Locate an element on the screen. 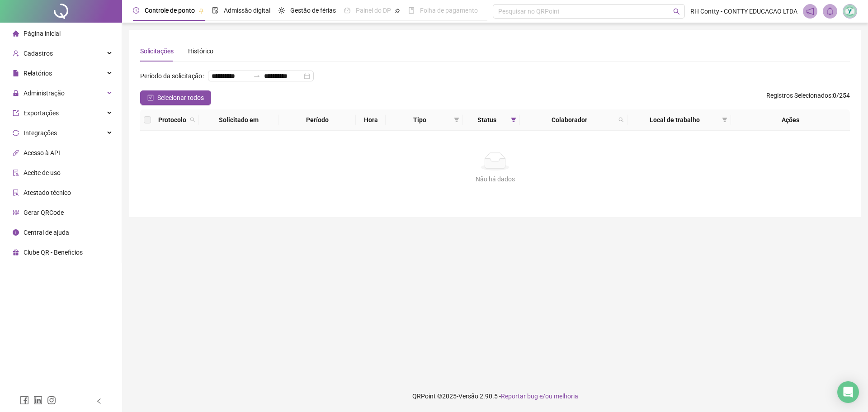 This screenshot has height=412, width=868. footer: QRPoint © 2025 - 2.90.5 - is located at coordinates (495, 397).